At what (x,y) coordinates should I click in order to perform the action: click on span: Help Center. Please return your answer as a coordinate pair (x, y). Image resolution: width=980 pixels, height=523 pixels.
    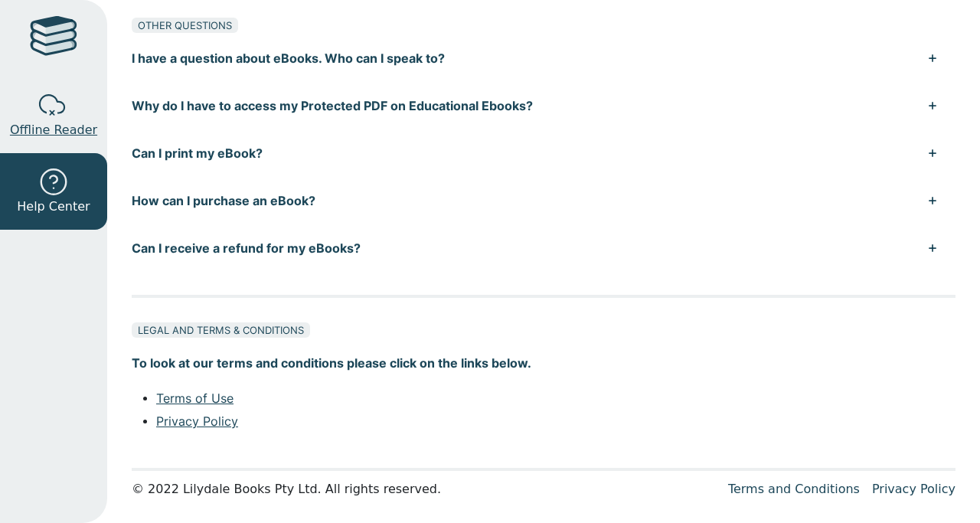
    Looking at the image, I should click on (53, 207).